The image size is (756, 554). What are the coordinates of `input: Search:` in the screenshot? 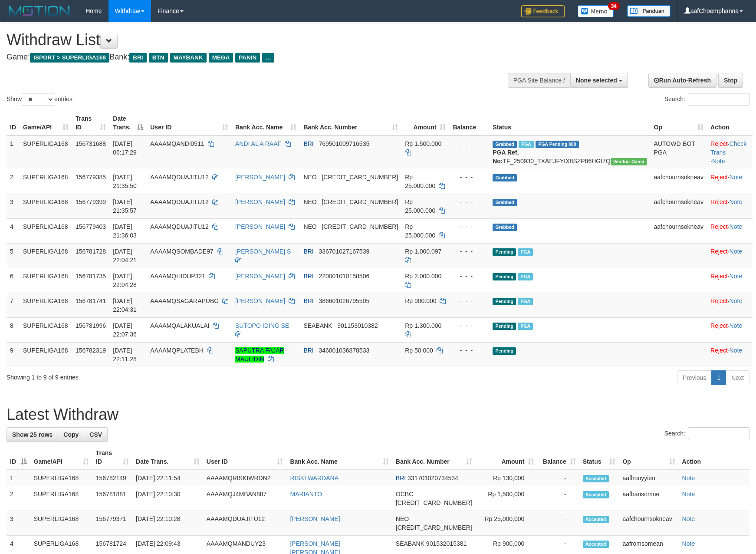 It's located at (718, 434).